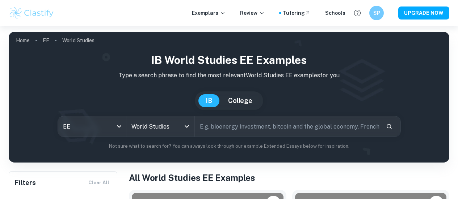 The height and width of the screenshot is (199, 458). What do you see at coordinates (357, 13) in the screenshot?
I see `button: Help and Feedback` at bounding box center [357, 13].